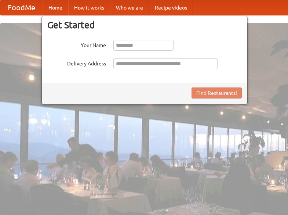 The height and width of the screenshot is (215, 288). I want to click on a: How it works, so click(89, 8).